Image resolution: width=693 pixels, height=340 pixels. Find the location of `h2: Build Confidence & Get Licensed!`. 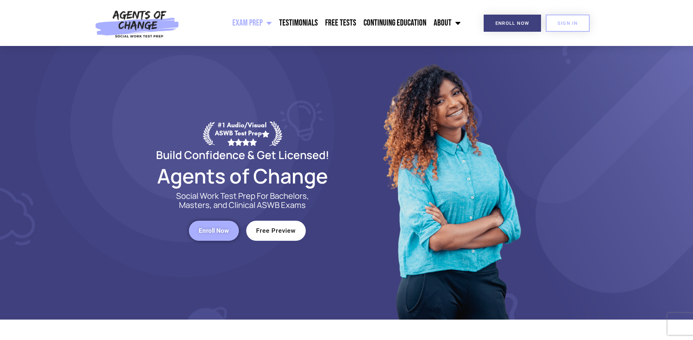

h2: Build Confidence & Get Licensed! is located at coordinates (242, 155).